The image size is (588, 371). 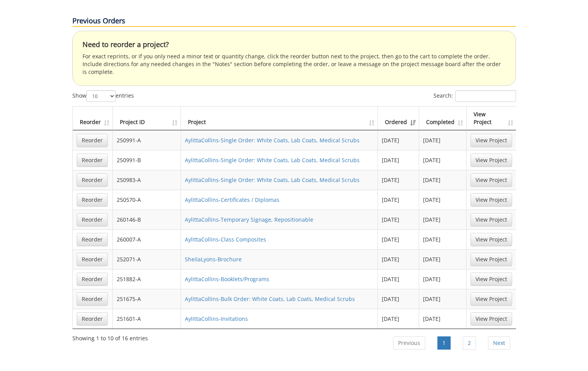 What do you see at coordinates (227, 279) in the screenshot?
I see `a: AylittaCollins-Booklets/Programs` at bounding box center [227, 279].